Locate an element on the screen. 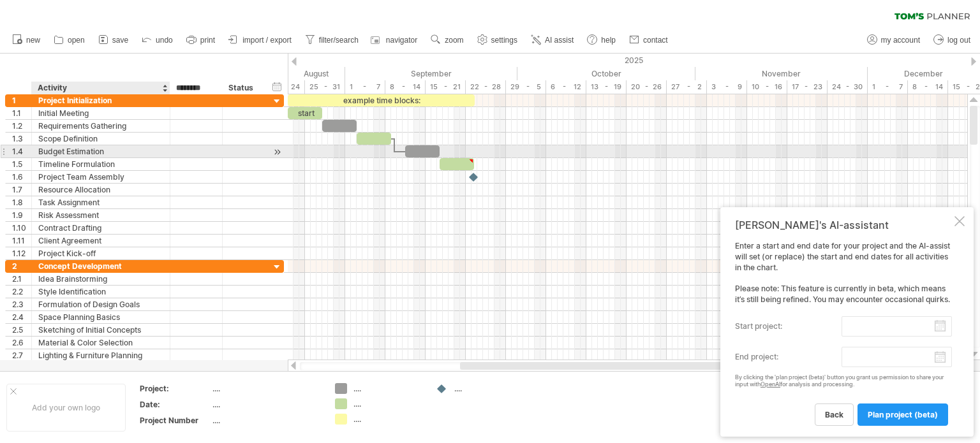 The width and height of the screenshot is (980, 443). div: 2.2 is located at coordinates (22, 292).